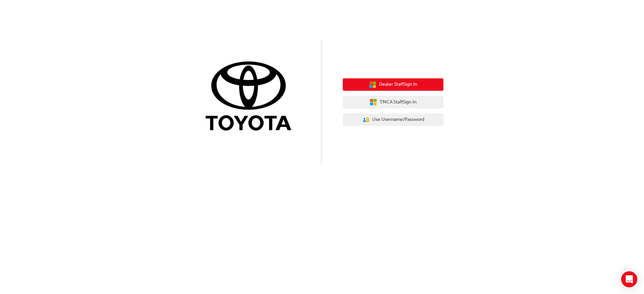  I want to click on button: Use Username/Password, so click(393, 120).